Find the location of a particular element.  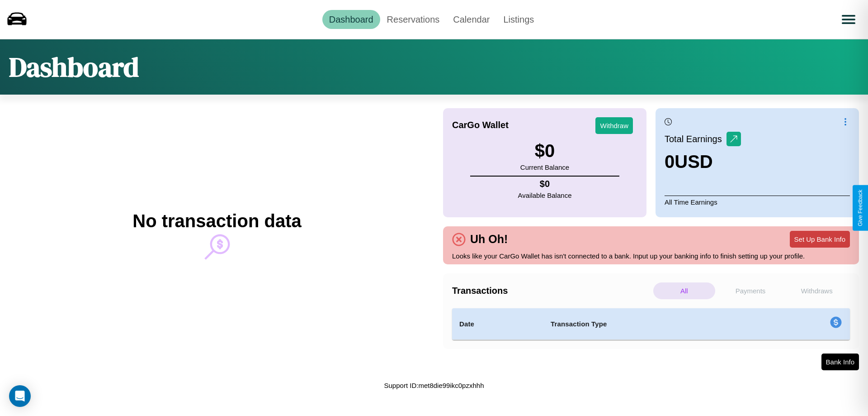

p: Support ID: met8die99ikc0pzxhhh is located at coordinates (434, 385).